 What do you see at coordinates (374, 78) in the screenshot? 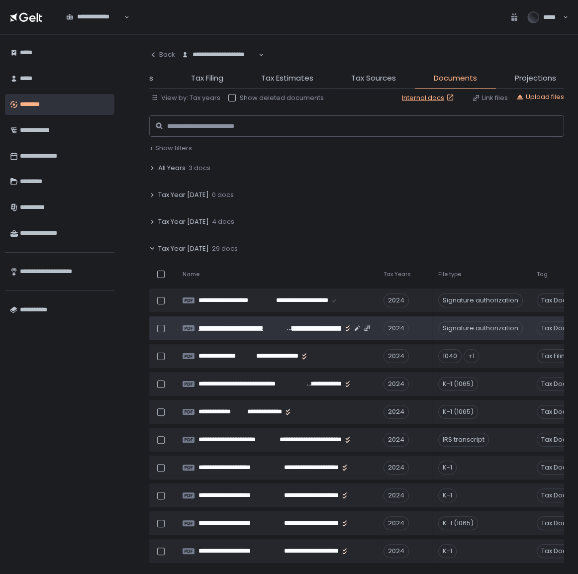
I see `span: Tax Sources` at bounding box center [374, 78].